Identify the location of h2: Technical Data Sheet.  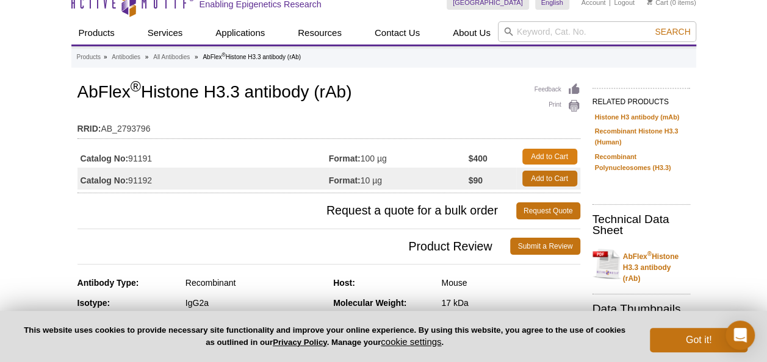
(641, 225).